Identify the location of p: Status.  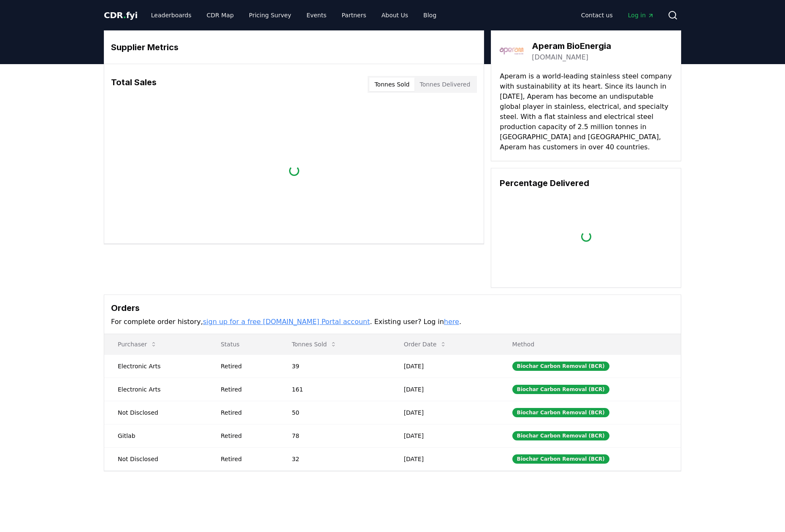
(243, 344).